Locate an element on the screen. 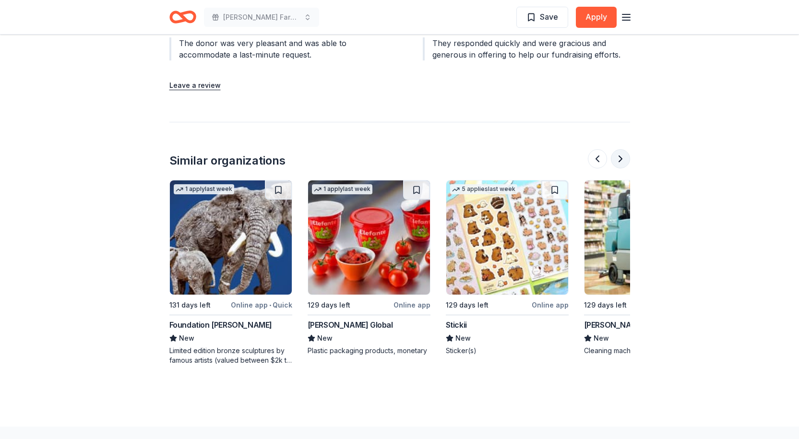 Image resolution: width=799 pixels, height=439 pixels. div: They responded quickly and were gracious and generous in offering to help our fundraising efforts. is located at coordinates (526, 49).